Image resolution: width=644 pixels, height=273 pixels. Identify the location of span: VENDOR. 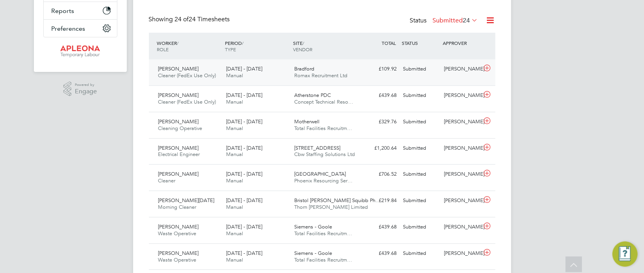
(302, 49).